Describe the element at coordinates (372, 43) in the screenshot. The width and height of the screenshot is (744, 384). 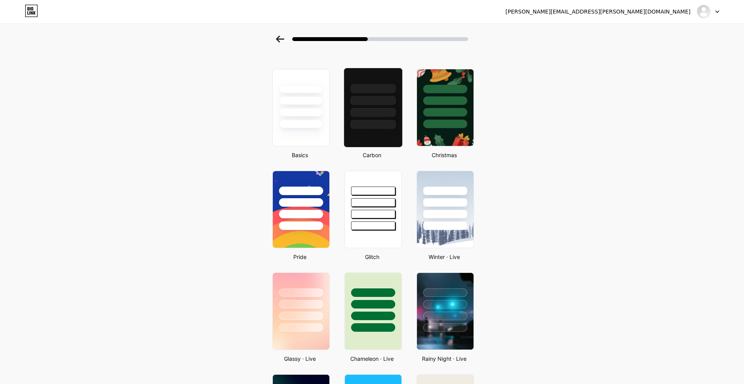
I see `div: Select a theme` at that location.